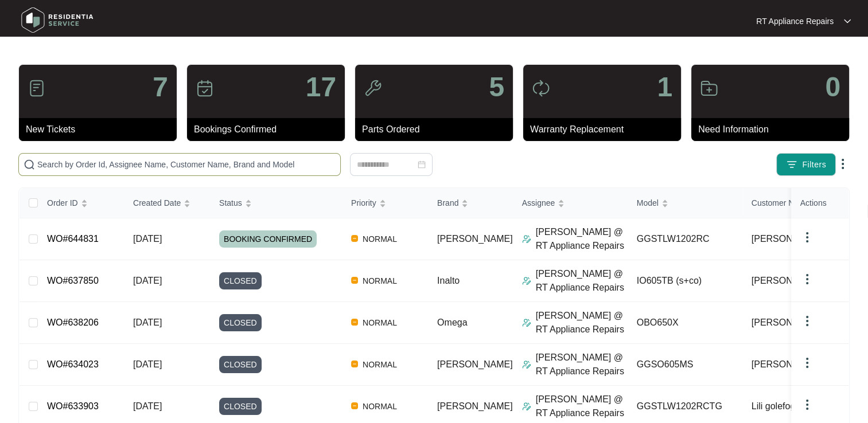 The width and height of the screenshot is (868, 423). I want to click on th: Created Date, so click(167, 203).